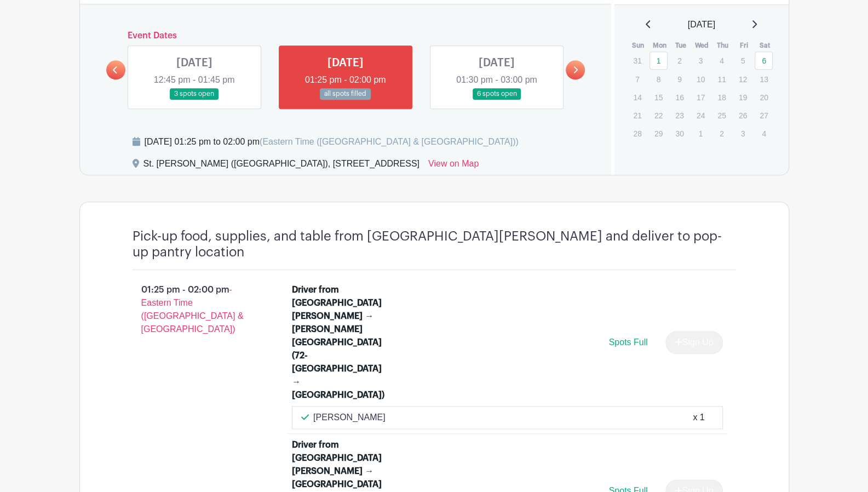 This screenshot has height=492, width=868. Describe the element at coordinates (701, 79) in the screenshot. I see `p: 10` at that location.